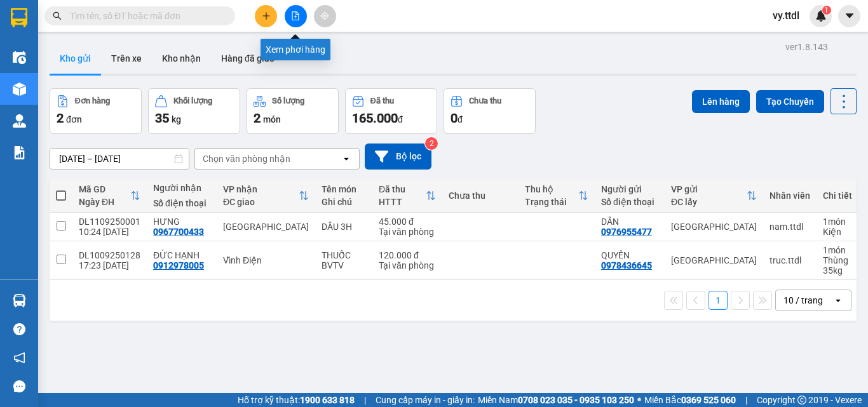  Describe the element at coordinates (344, 227) in the screenshot. I see `div: DÂU 3H` at that location.